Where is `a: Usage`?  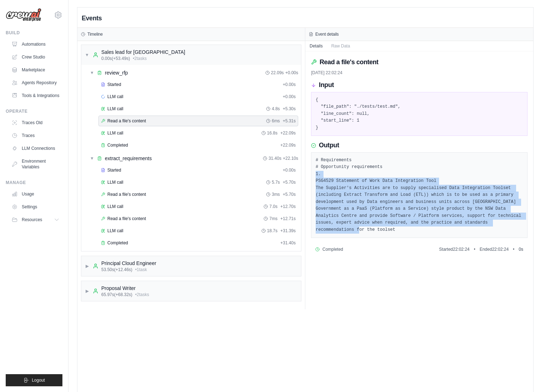
a: Usage is located at coordinates (35, 194).